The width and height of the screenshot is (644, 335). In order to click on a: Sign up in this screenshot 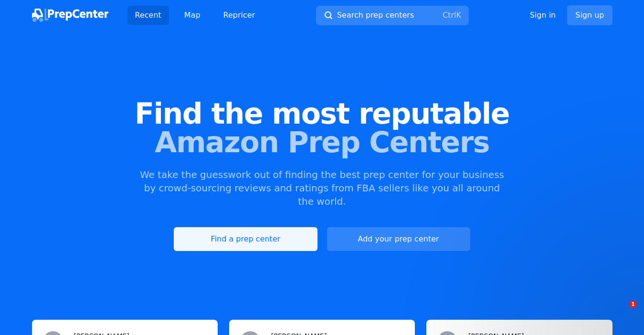, I will do `click(590, 16)`.